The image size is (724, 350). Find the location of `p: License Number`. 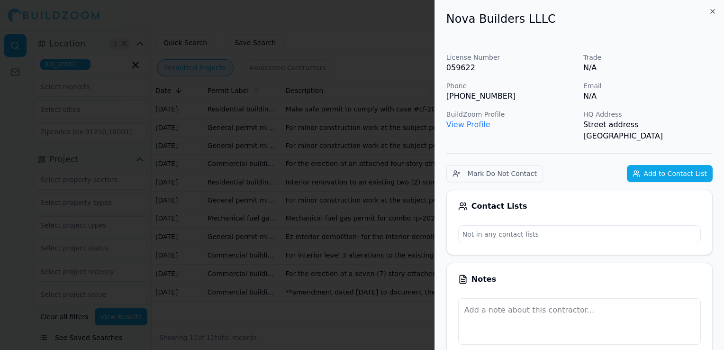

p: License Number is located at coordinates (511, 57).